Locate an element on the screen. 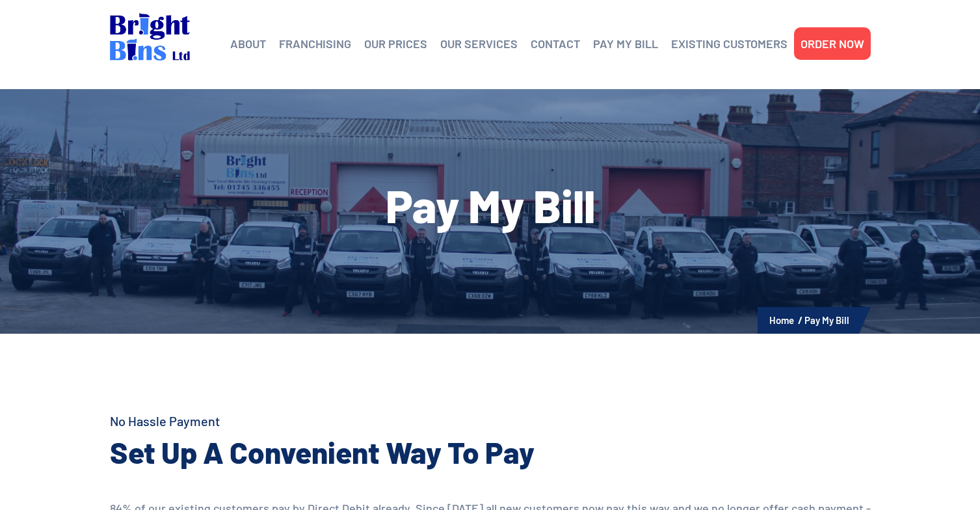 The height and width of the screenshot is (510, 980). a: FRANCHISING is located at coordinates (314, 43).